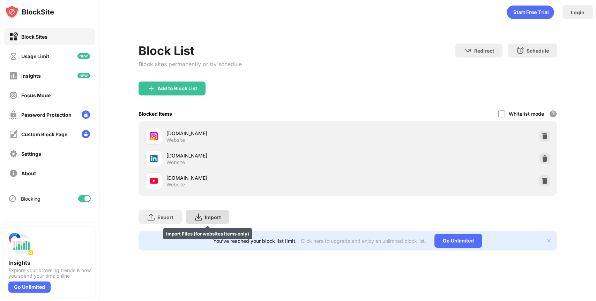 The width and height of the screenshot is (596, 301). What do you see at coordinates (190, 51) in the screenshot?
I see `div: Block List` at bounding box center [190, 51].